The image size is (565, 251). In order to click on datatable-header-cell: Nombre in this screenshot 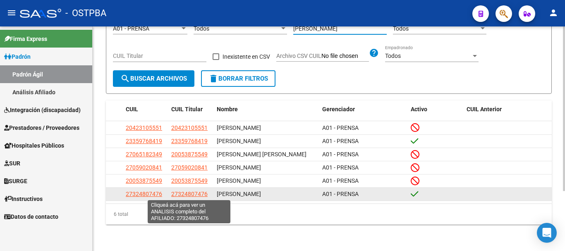, I will do `click(266, 109)`.